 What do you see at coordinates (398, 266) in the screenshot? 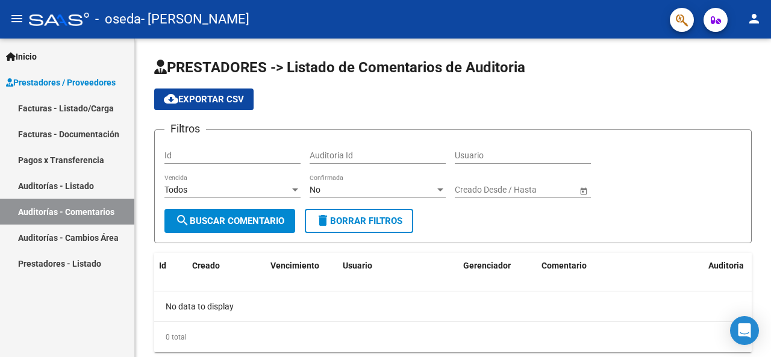
I see `datatable-header-cell: Usuario` at bounding box center [398, 266].